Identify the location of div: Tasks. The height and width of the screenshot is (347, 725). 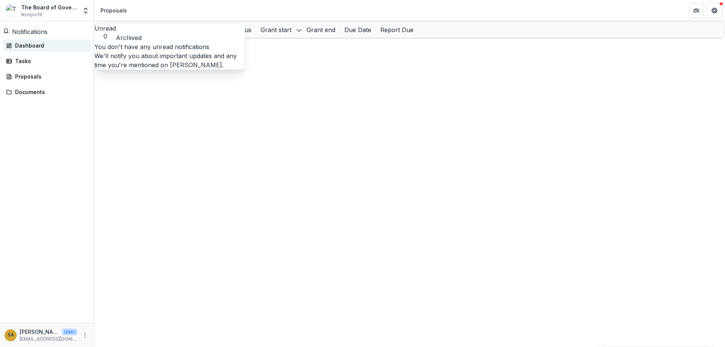
(50, 61).